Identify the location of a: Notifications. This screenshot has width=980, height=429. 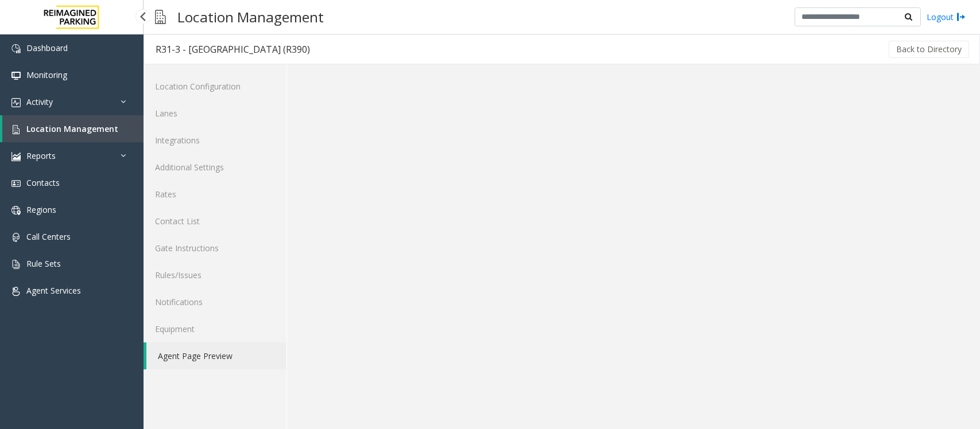
(215, 302).